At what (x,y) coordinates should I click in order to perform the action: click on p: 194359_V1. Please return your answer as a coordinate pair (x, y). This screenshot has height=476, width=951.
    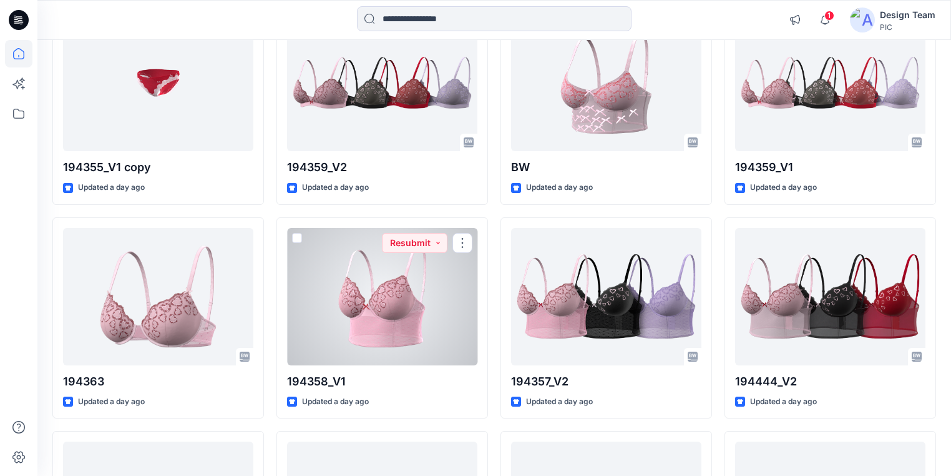
    Looking at the image, I should click on (830, 167).